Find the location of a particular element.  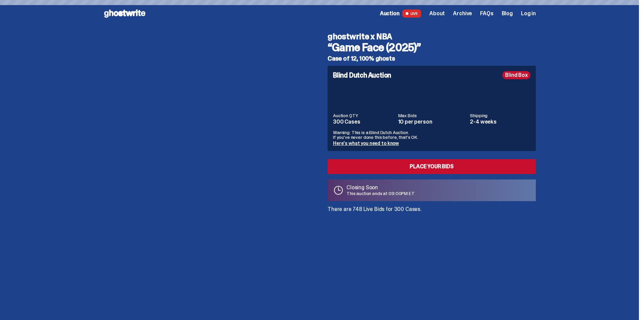

dd: 300 Cases is located at coordinates (363, 122).